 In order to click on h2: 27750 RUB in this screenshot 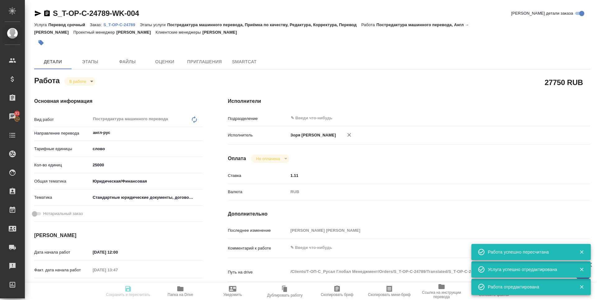, I will do `click(564, 82)`.